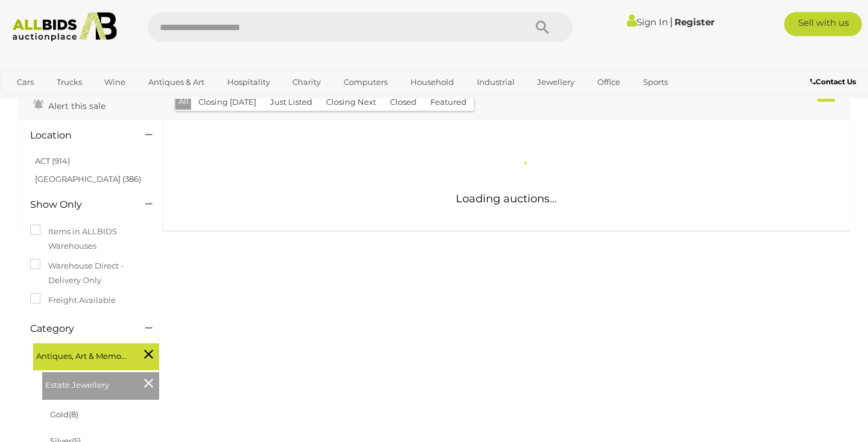 This screenshot has height=442, width=868. Describe the element at coordinates (82, 354) in the screenshot. I see `span: Antiques, Art & Memorabilia` at that location.